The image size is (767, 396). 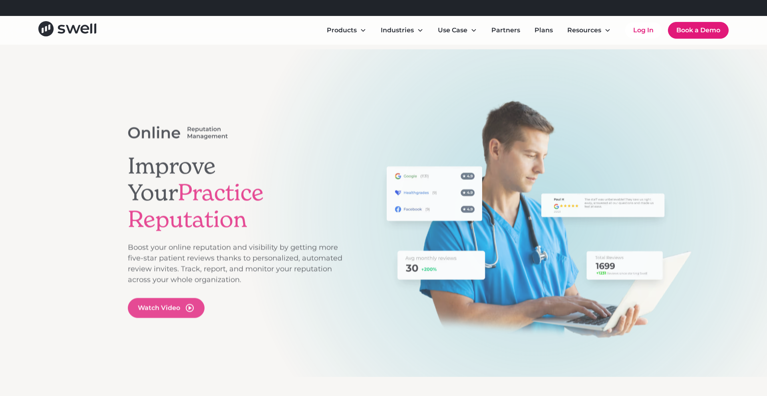 What do you see at coordinates (166, 308) in the screenshot?
I see `a: open lightbox` at bounding box center [166, 308].